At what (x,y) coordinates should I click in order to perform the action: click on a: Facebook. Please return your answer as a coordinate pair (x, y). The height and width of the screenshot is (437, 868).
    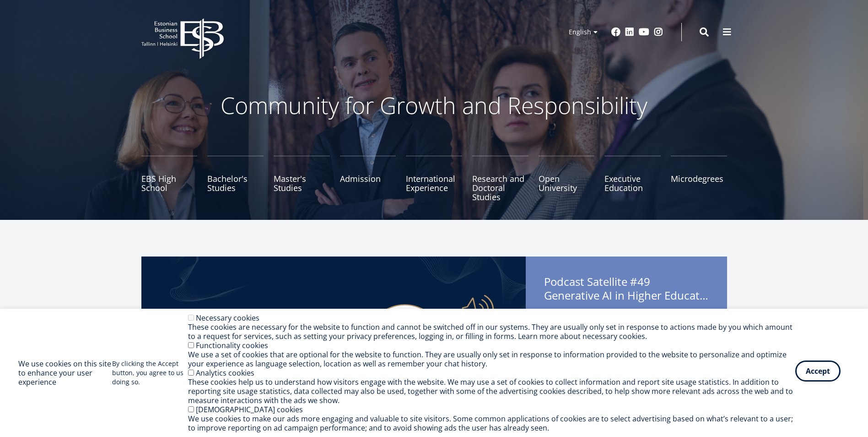
    Looking at the image, I should click on (616, 32).